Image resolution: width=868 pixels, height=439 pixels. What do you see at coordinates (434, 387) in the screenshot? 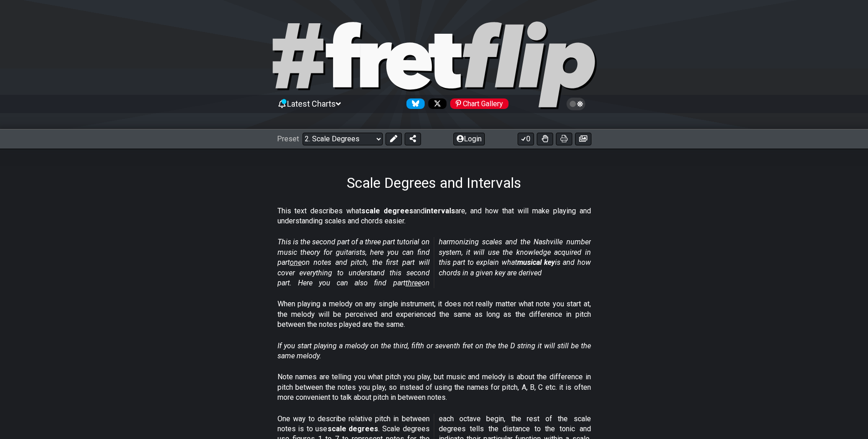
I see `p: Note names are telling you what pitch you play, but music and melody is about the difference in p...` at bounding box center [434, 387].